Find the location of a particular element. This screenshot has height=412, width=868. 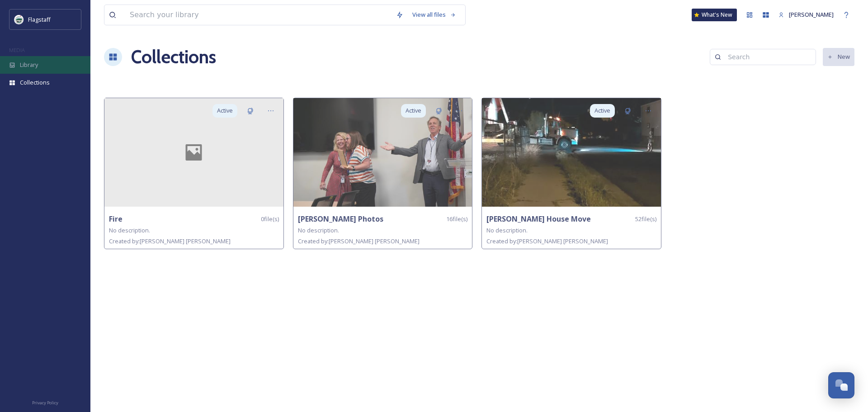

a: Privacy Policy is located at coordinates (45, 402).